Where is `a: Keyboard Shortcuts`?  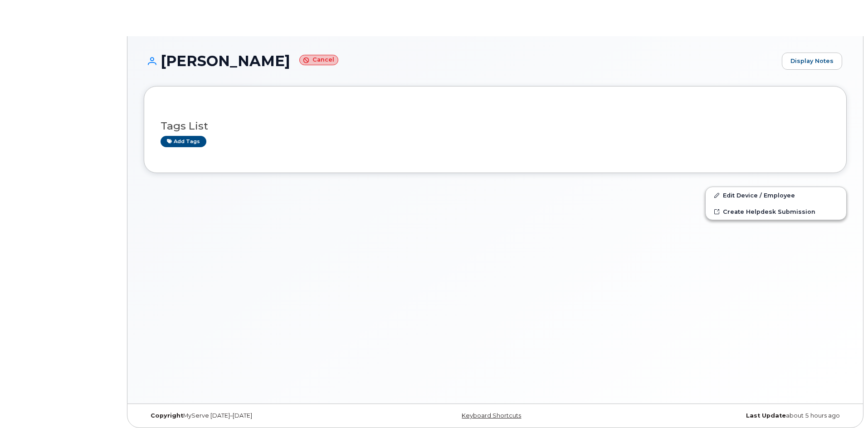
a: Keyboard Shortcuts is located at coordinates (491, 415).